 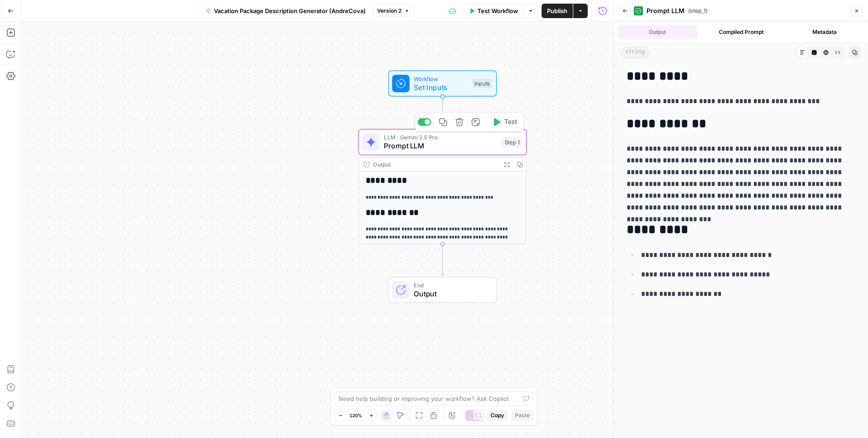 What do you see at coordinates (394, 11) in the screenshot?
I see `button: Version 2` at bounding box center [394, 11].